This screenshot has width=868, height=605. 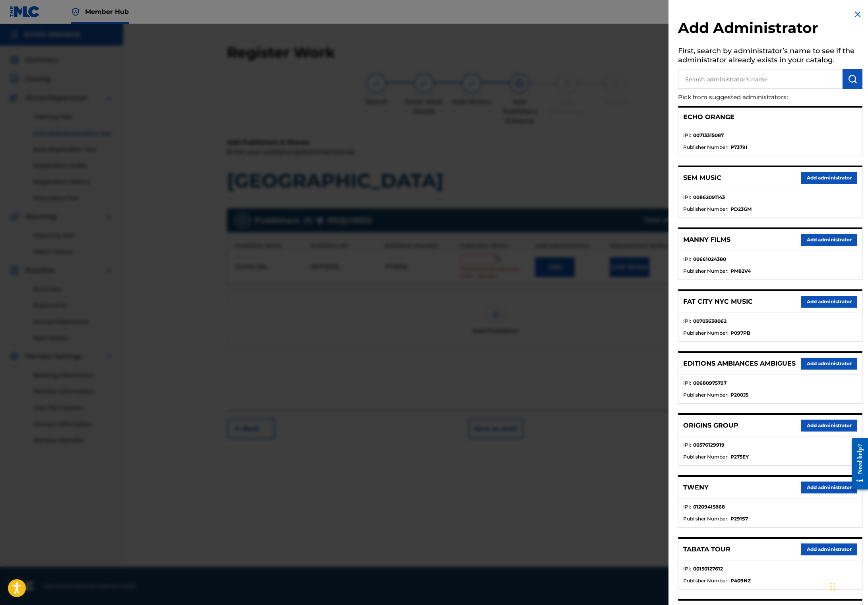 I want to click on p: FAT CITY NYC MUSIC, so click(x=718, y=302).